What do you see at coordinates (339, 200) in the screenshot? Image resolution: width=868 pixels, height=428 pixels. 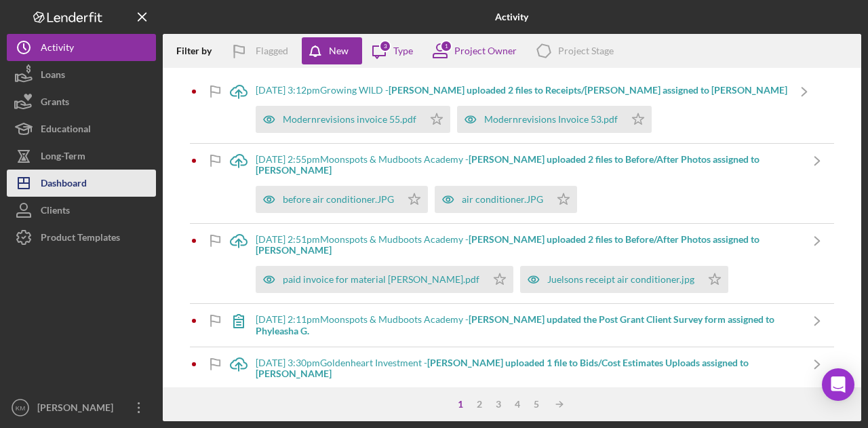 I see `div: before air conditioner.JPG` at bounding box center [339, 200].